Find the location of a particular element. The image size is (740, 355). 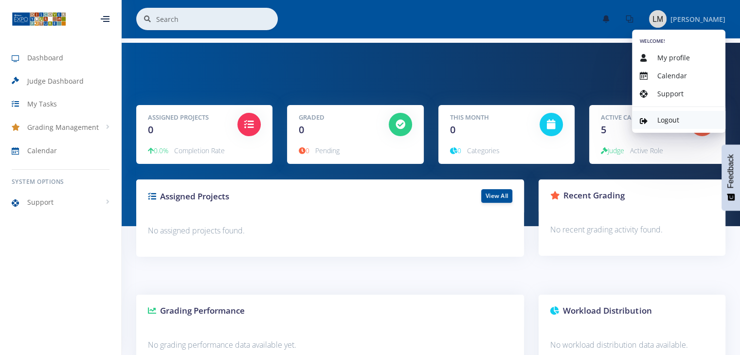

p: No recent grading activity found. is located at coordinates (632, 230).